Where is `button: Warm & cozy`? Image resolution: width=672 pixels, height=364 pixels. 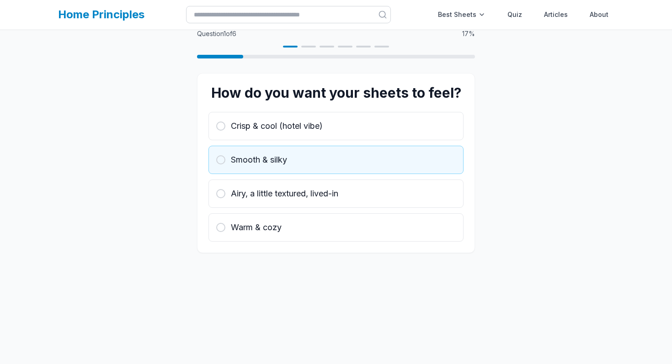
button: Warm & cozy is located at coordinates (336, 228).